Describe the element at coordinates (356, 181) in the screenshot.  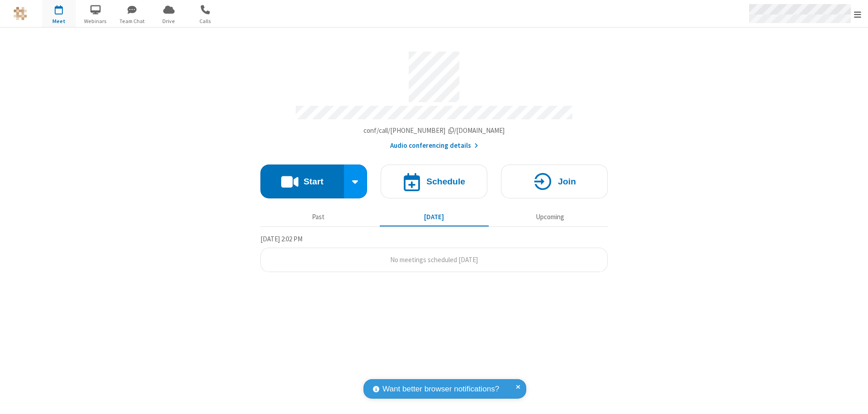
I see `div: Start conference options` at that location.